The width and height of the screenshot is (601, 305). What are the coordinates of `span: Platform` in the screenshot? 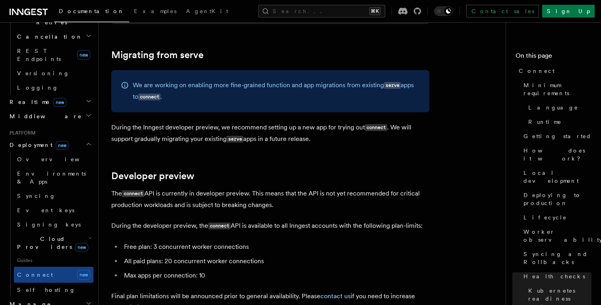 It's located at (21, 133).